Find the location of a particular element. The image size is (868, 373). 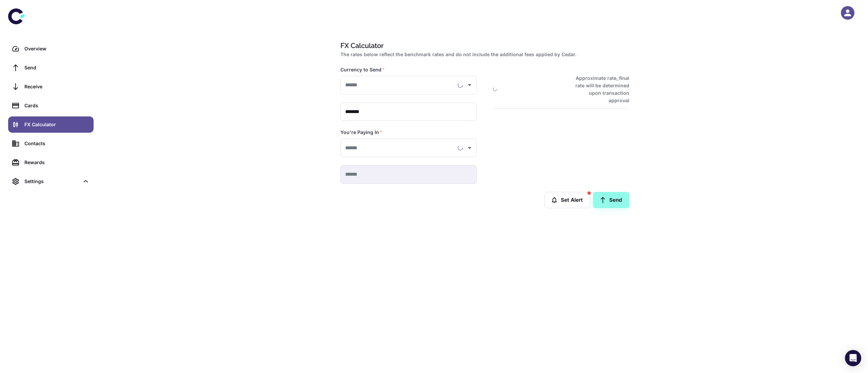

h1: FX Calculator is located at coordinates (484, 46).